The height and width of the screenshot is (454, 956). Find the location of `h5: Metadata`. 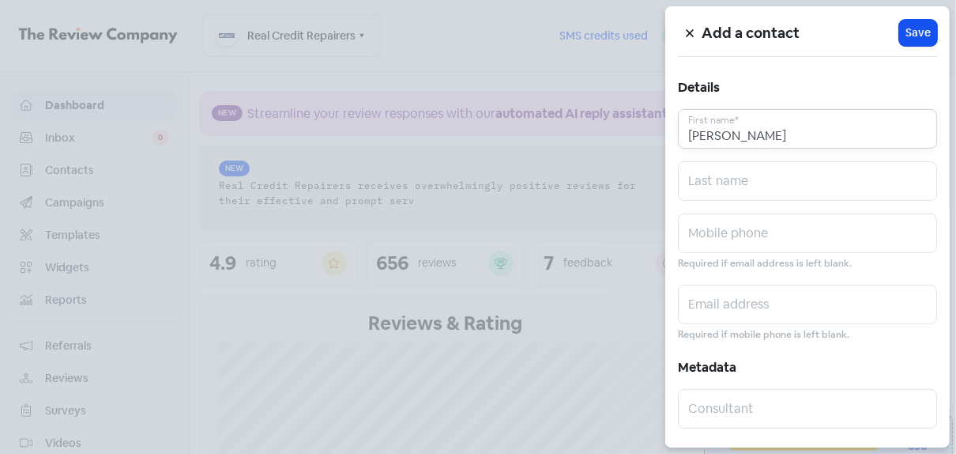

h5: Metadata is located at coordinates (808, 368).